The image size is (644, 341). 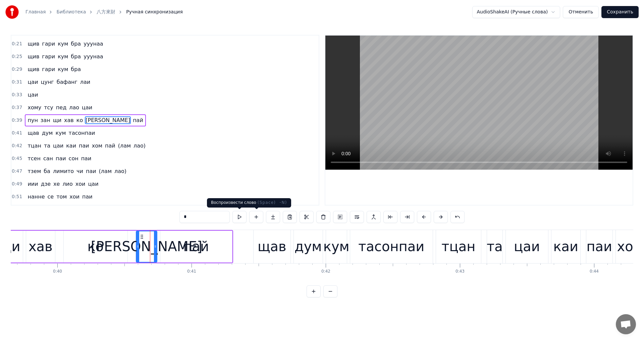 What do you see at coordinates (36, 12) in the screenshot?
I see `a: Главная` at bounding box center [36, 12].